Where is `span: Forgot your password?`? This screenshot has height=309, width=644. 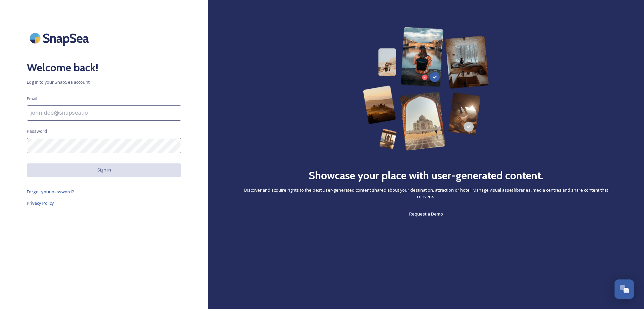
span: Forgot your password? is located at coordinates (50, 192).